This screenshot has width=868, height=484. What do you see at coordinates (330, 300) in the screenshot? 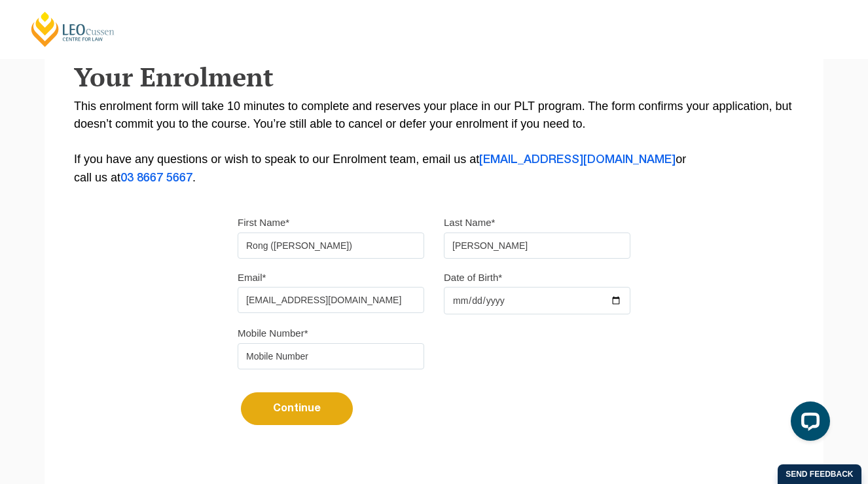
I see `input: Email` at bounding box center [330, 300].